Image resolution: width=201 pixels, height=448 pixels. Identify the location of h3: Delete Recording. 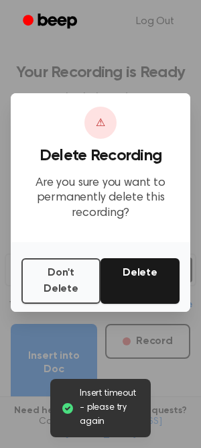
(101, 156).